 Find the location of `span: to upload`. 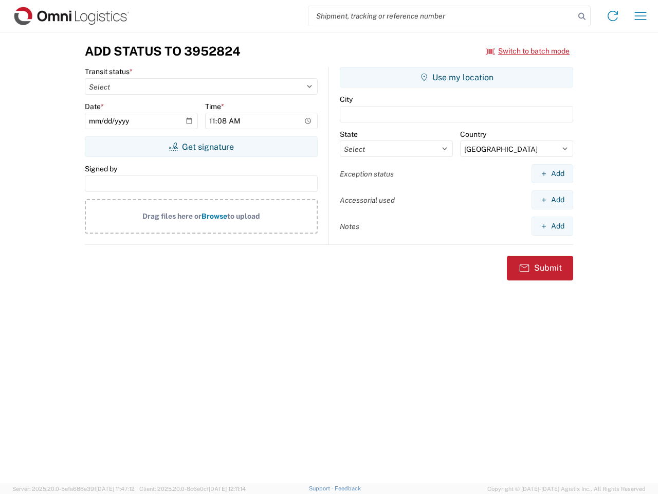

span: to upload is located at coordinates (244, 216).